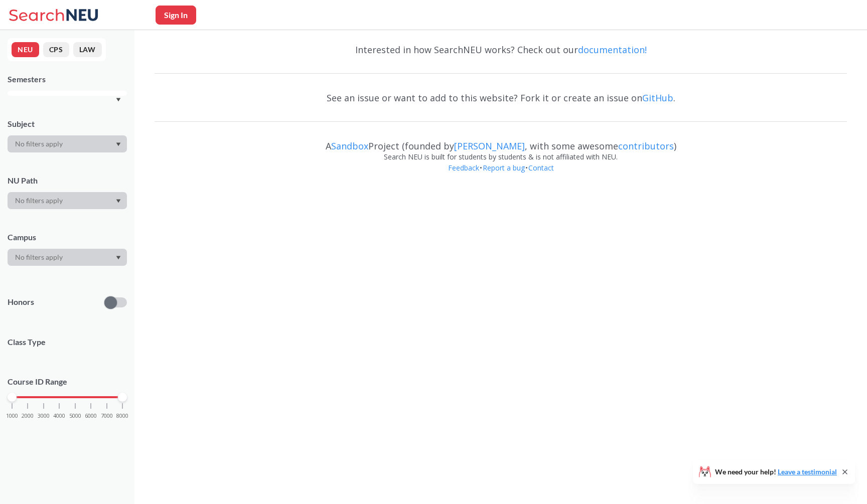 Image resolution: width=867 pixels, height=504 pixels. What do you see at coordinates (67, 180) in the screenshot?
I see `div: NU Path` at bounding box center [67, 180].